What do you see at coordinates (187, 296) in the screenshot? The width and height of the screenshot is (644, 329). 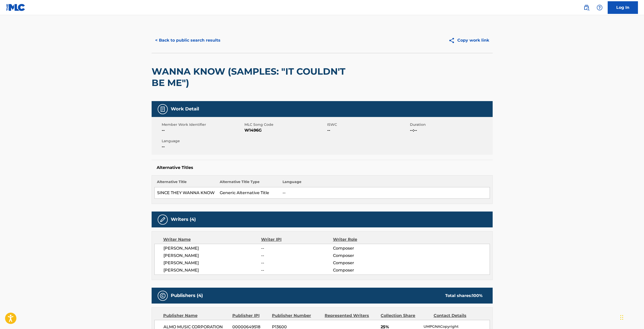 I see `h5: Publishers (4)` at bounding box center [187, 296].